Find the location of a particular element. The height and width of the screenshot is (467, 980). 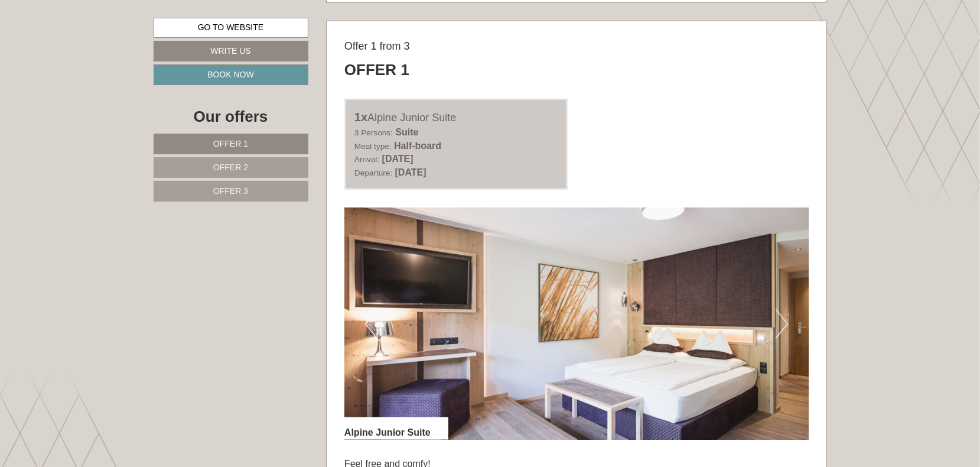

img: image is located at coordinates (577, 324).